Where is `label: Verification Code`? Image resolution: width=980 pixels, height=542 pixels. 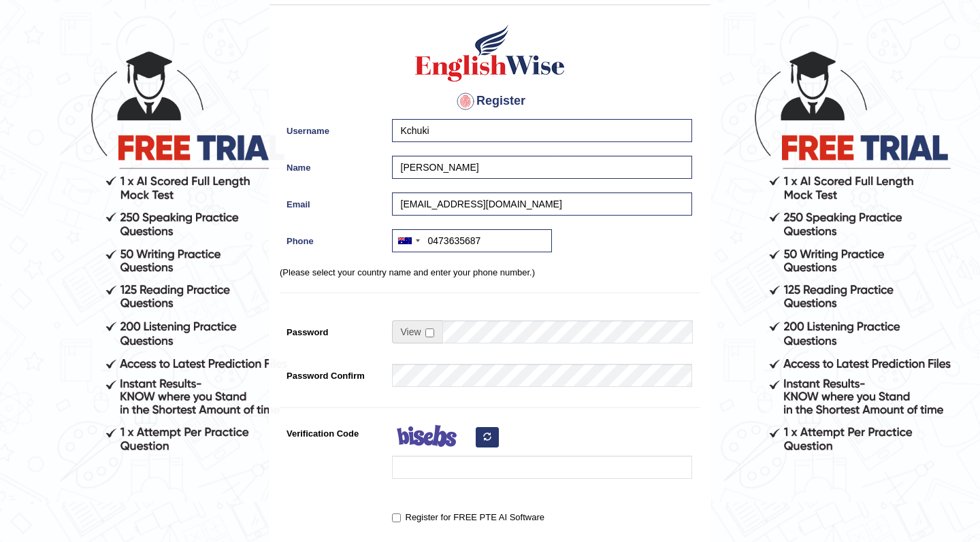
label: Verification Code is located at coordinates (332, 431).